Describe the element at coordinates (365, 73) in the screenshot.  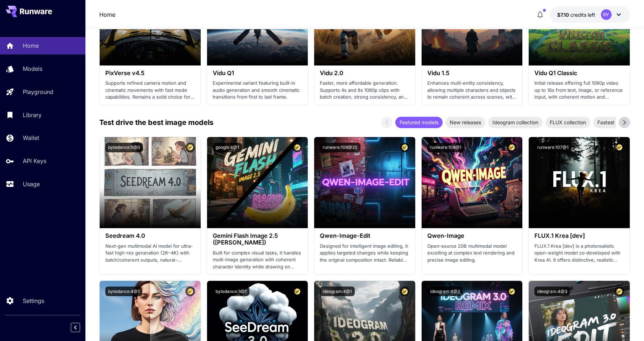
I see `h3: Vidu 2.0` at that location.